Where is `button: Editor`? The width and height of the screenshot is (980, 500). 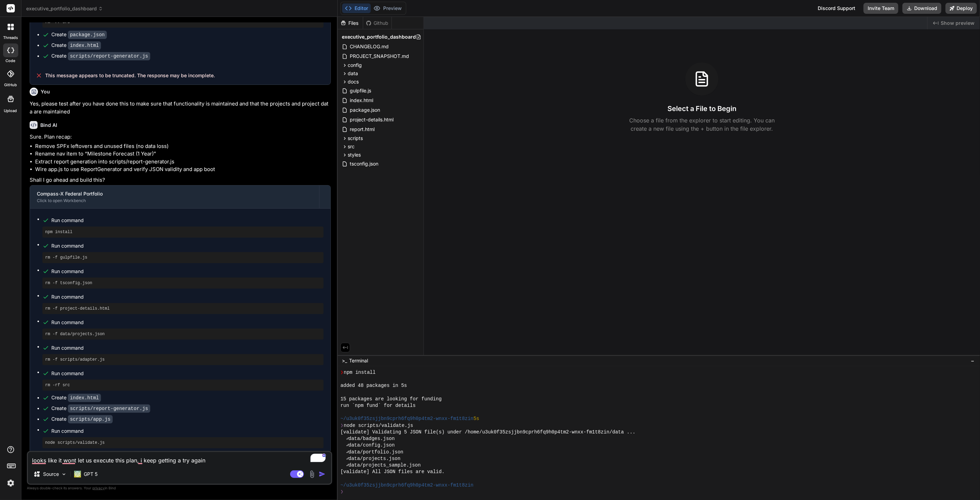 button: Editor is located at coordinates (356, 8).